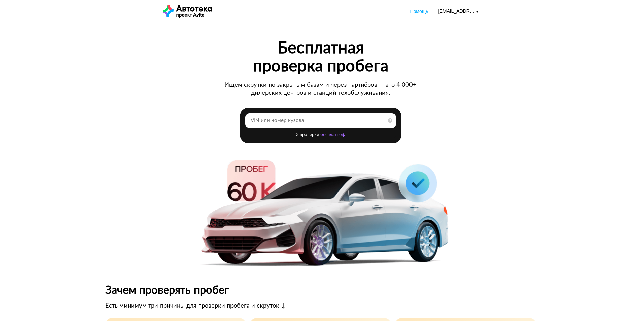  What do you see at coordinates (333, 135) in the screenshot?
I see `span: бесплатно` at bounding box center [333, 135].